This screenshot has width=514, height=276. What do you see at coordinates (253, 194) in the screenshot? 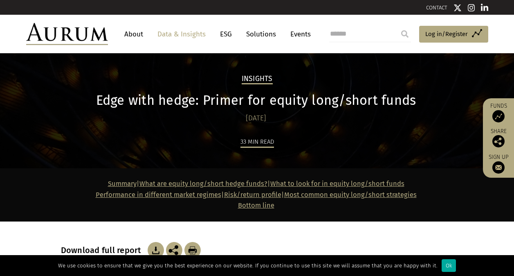
I see `a: Risk/return profile` at bounding box center [253, 194].